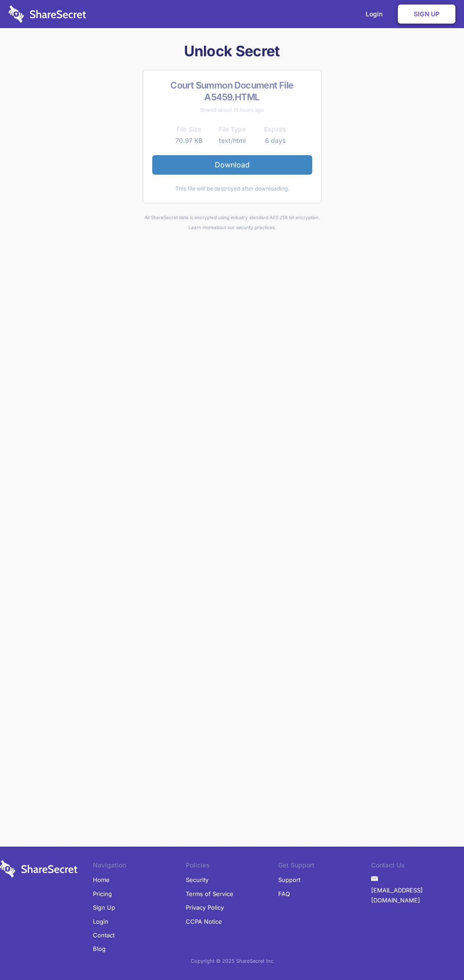 The height and width of the screenshot is (980, 464). What do you see at coordinates (204, 921) in the screenshot?
I see `a: CCPA Notice` at bounding box center [204, 921].